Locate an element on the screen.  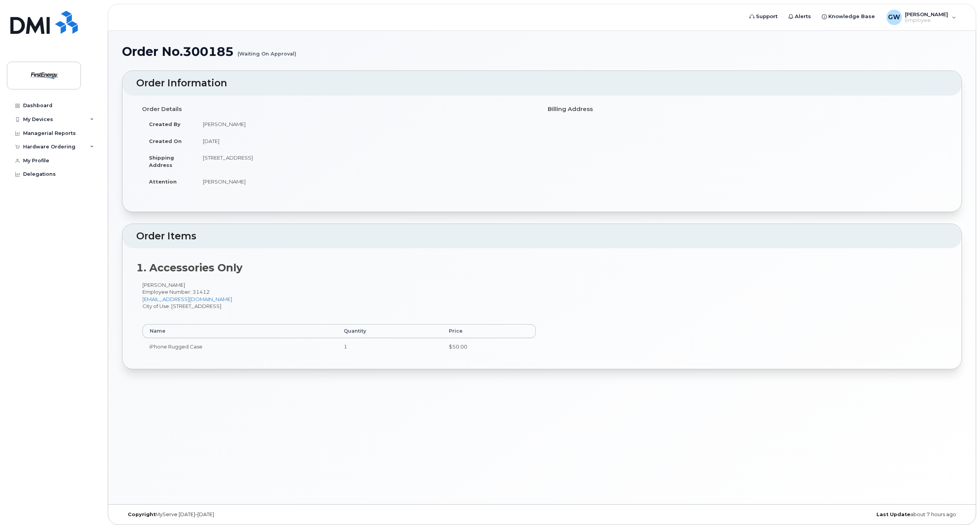
div: about 7 hours ago is located at coordinates (822, 514).